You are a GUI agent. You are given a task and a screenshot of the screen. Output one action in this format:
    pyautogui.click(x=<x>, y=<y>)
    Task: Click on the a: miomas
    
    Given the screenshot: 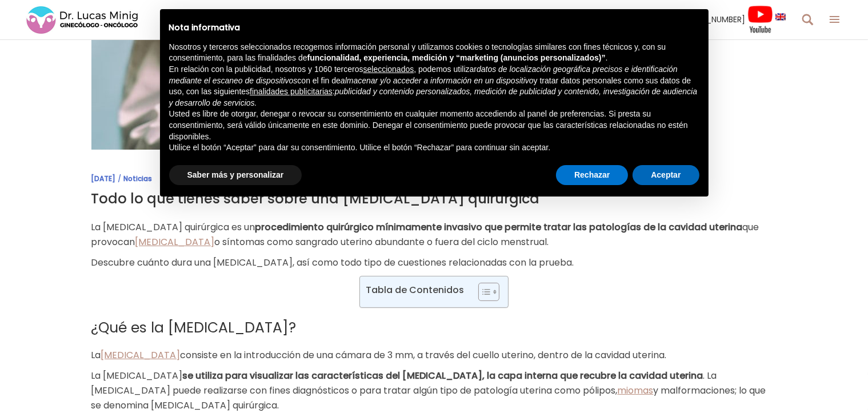 What is the action you would take?
    pyautogui.click(x=636, y=390)
    